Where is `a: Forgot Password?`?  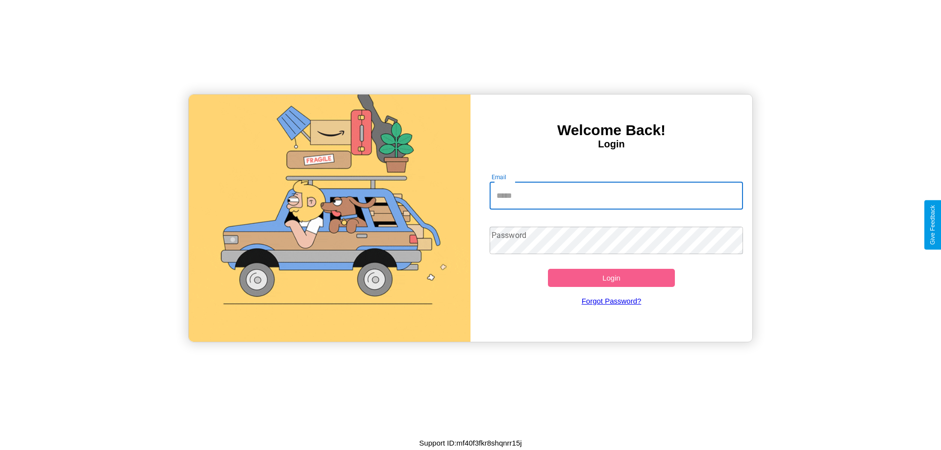 a: Forgot Password? is located at coordinates (612, 301).